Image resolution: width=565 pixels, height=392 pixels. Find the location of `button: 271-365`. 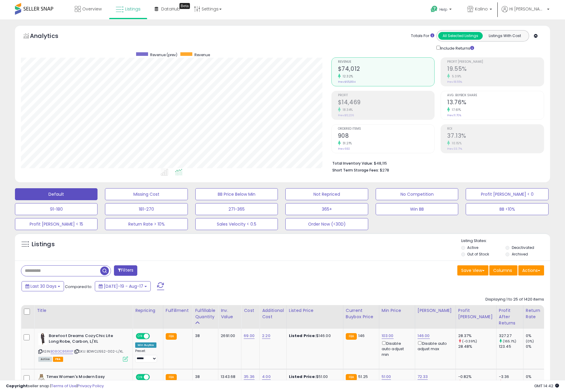

button: 271-365 is located at coordinates (237, 209).